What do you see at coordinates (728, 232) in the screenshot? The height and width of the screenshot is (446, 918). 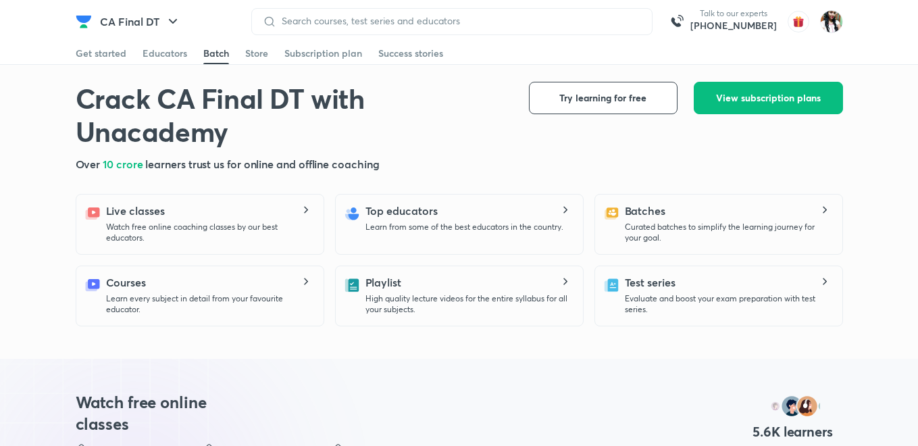 I see `p: Curated batches to simplify the learning journey for your goal.` at bounding box center [728, 232].